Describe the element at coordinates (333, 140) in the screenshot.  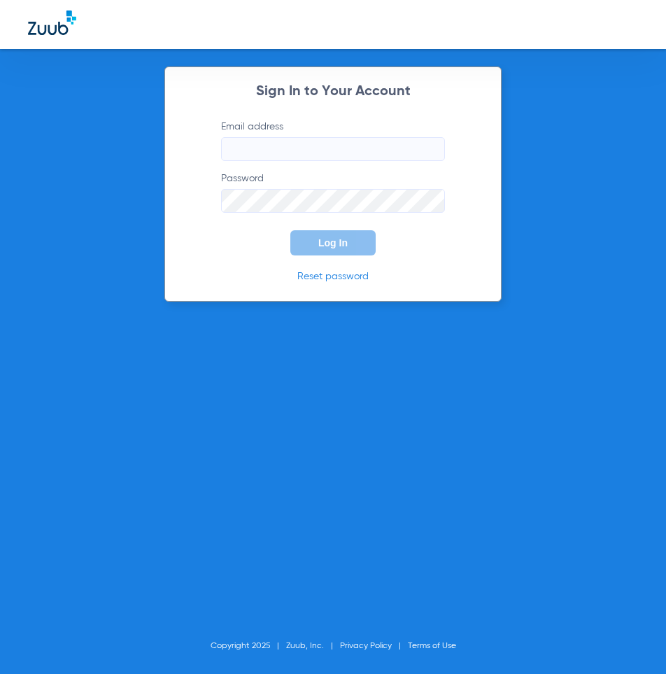
I see `label: Email address` at that location.